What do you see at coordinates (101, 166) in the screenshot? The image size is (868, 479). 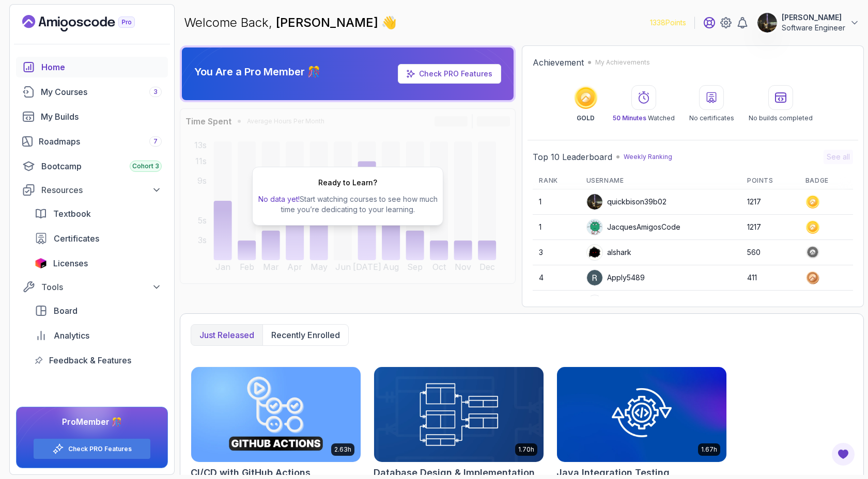 I see `div: Bootcamp` at bounding box center [101, 166].